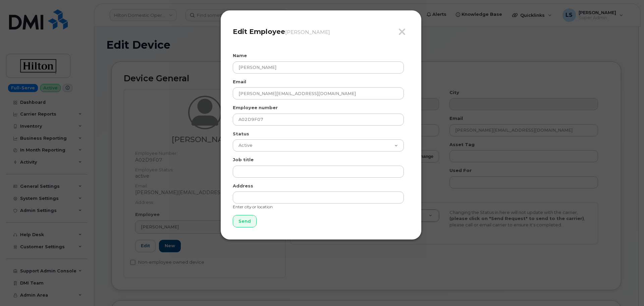 This screenshot has width=644, height=306. Describe the element at coordinates (253, 207) in the screenshot. I see `small: Enter city or location` at that location.